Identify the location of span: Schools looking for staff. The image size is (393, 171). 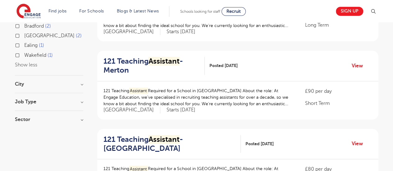
(200, 11).